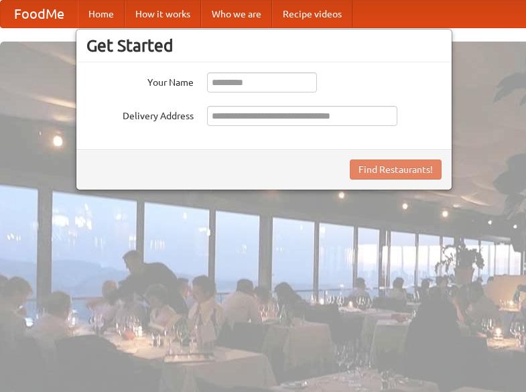 Image resolution: width=526 pixels, height=392 pixels. I want to click on label: Your Name, so click(140, 80).